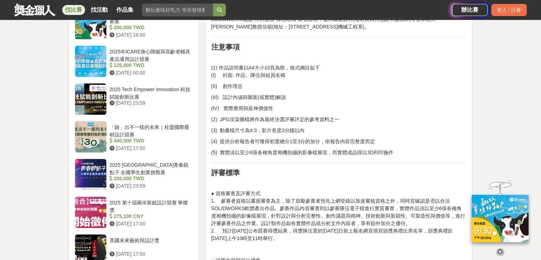  What do you see at coordinates (339, 72) in the screenshot?
I see `p: (1) 作品說明書以A4大小10頁為限，格式綱目如下 (I) 封面: 作品、隊伍與組員名稱` at bounding box center [339, 72].